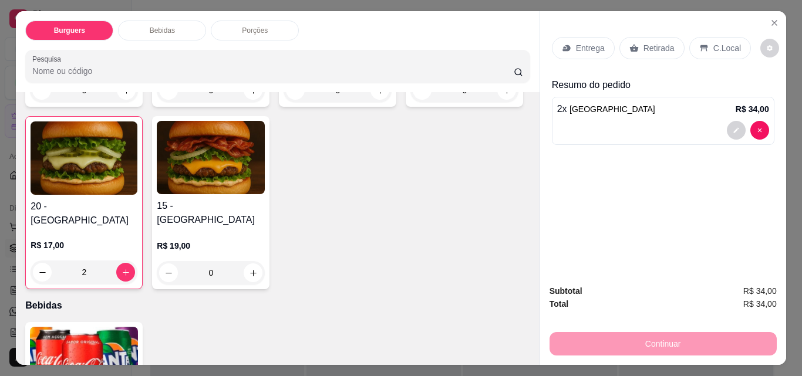  I want to click on p: Burguers, so click(69, 31).